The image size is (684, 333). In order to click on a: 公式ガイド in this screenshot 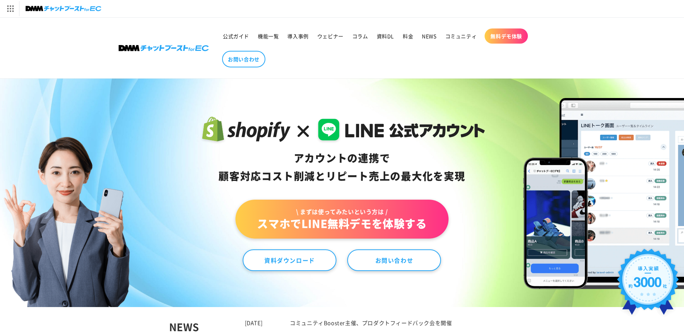, I will do `click(236, 36)`.